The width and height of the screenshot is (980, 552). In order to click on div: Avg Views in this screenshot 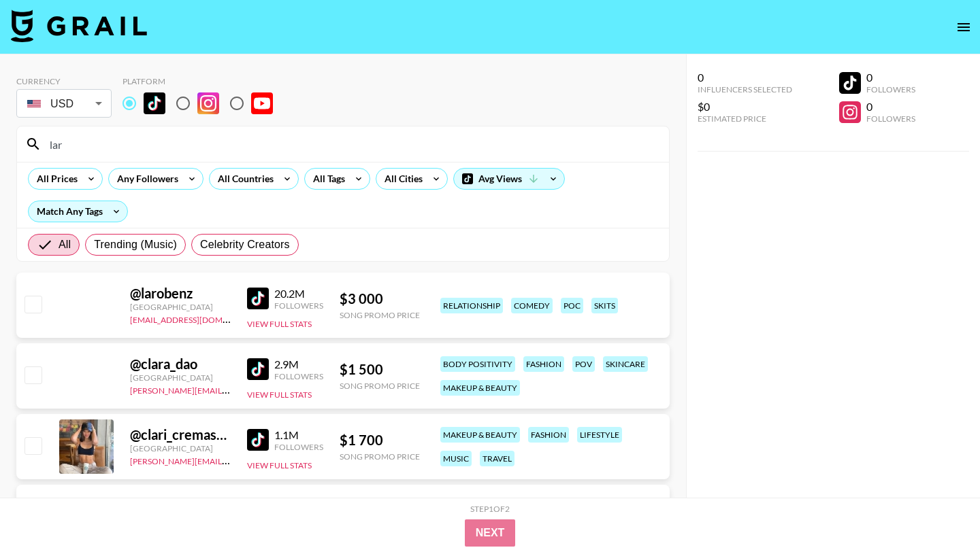, I will do `click(509, 179)`.